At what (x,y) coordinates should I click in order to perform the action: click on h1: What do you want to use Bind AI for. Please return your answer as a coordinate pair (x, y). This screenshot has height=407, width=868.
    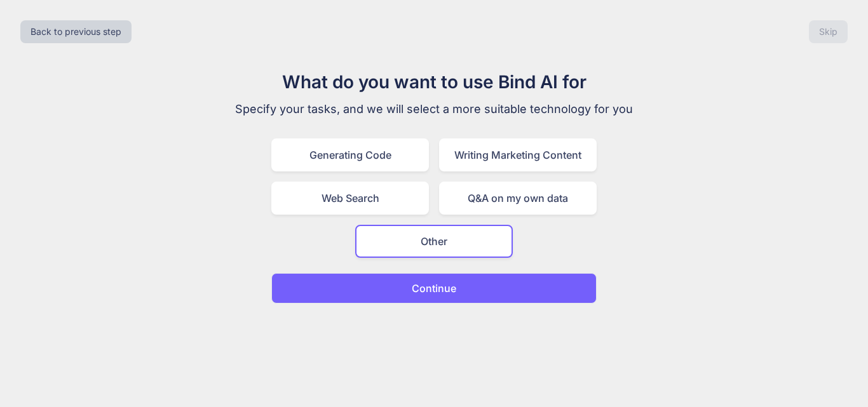
    Looking at the image, I should click on (434, 82).